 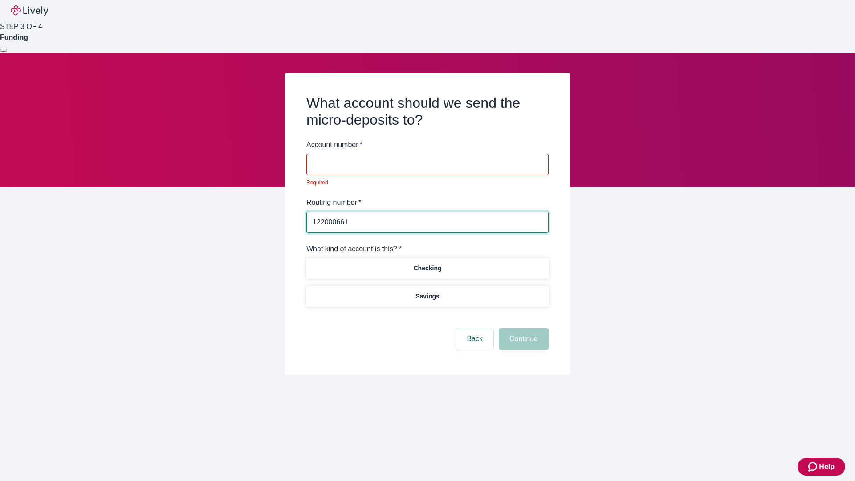 What do you see at coordinates (334, 145) in the screenshot?
I see `label: Account number` at bounding box center [334, 145].